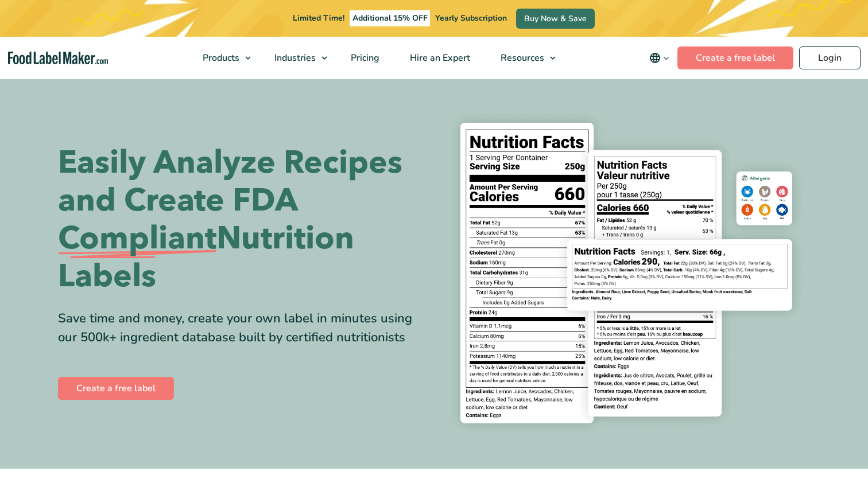  I want to click on a: Buy Now & Save, so click(555, 18).